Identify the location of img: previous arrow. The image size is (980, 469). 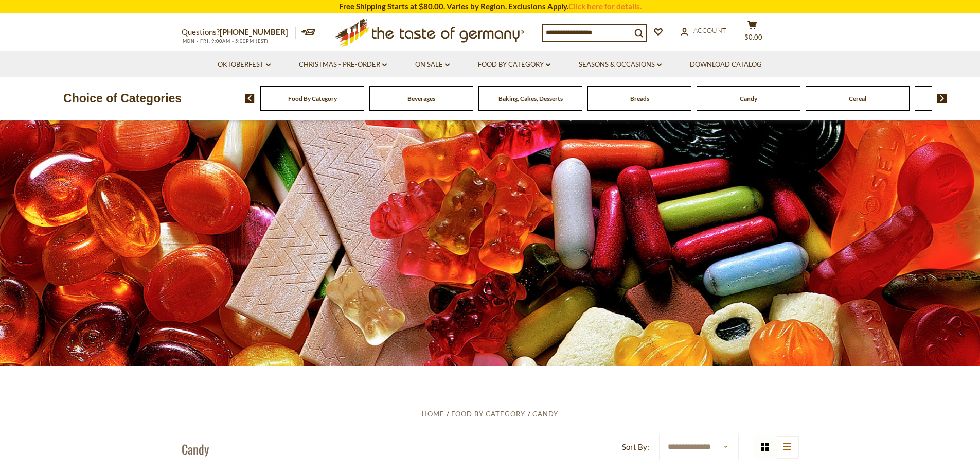
(250, 99).